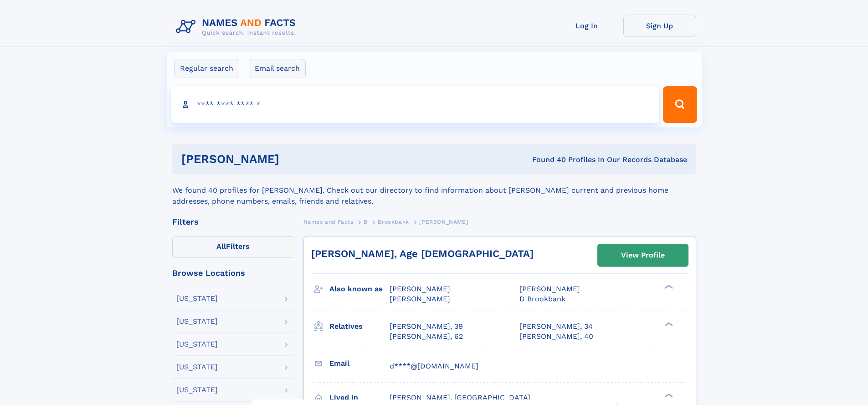  Describe the element at coordinates (393, 222) in the screenshot. I see `span: Brookbank` at that location.